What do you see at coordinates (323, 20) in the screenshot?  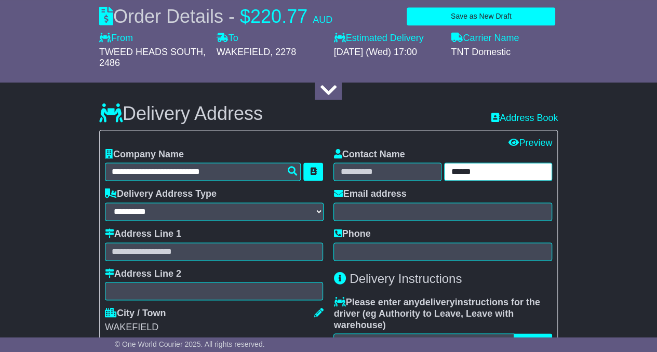 I see `span: AUD` at bounding box center [323, 20].